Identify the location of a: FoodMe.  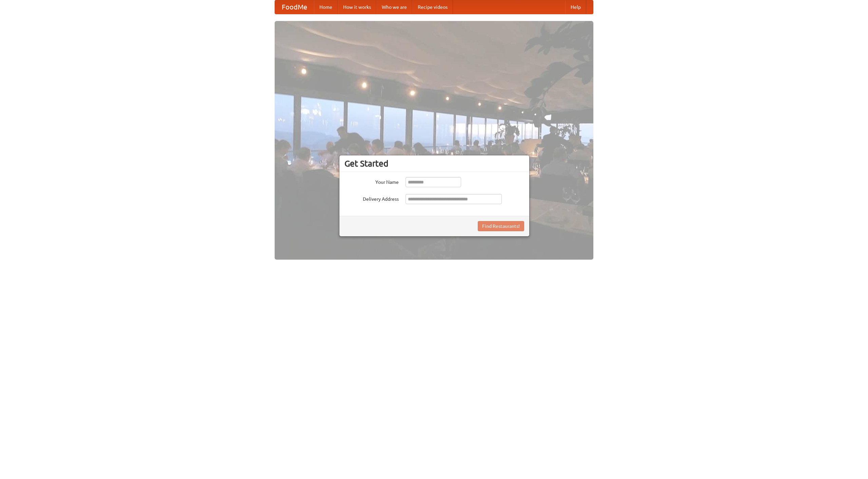
(294, 7).